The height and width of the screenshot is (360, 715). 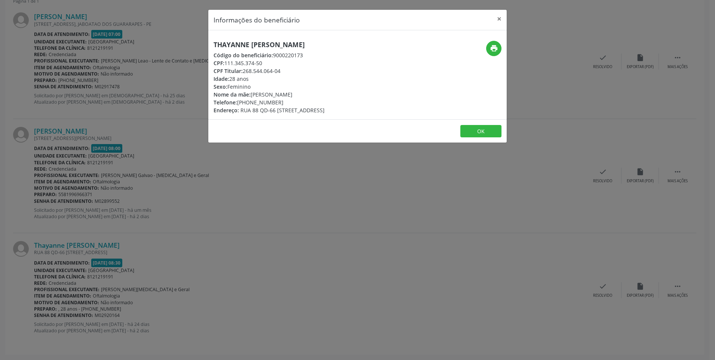 What do you see at coordinates (269, 55) in the screenshot?
I see `div: 9000220173` at bounding box center [269, 55].